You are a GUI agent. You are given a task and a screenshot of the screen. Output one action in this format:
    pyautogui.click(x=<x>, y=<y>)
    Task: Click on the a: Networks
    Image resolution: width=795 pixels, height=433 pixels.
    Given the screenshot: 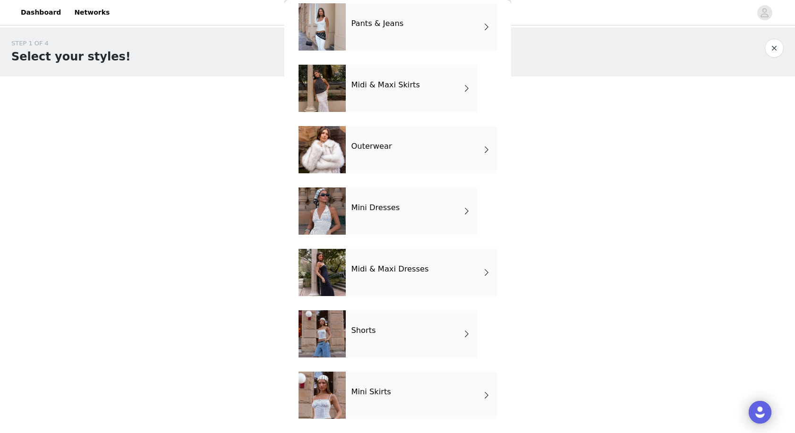 What is the action you would take?
    pyautogui.click(x=92, y=12)
    